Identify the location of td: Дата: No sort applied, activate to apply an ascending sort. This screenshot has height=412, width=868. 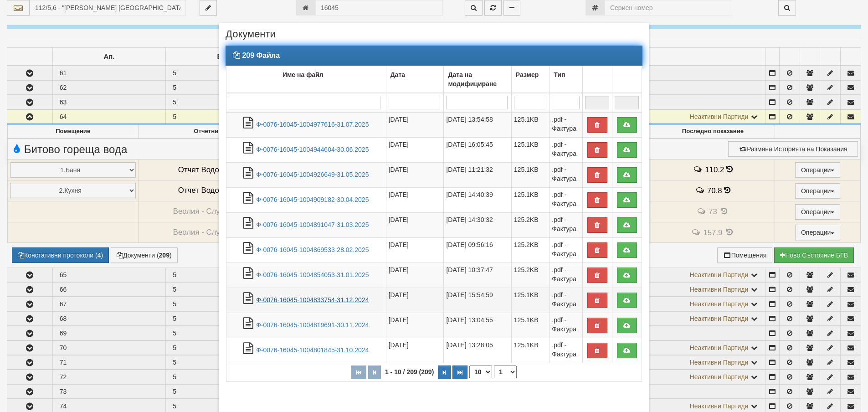
(415, 79).